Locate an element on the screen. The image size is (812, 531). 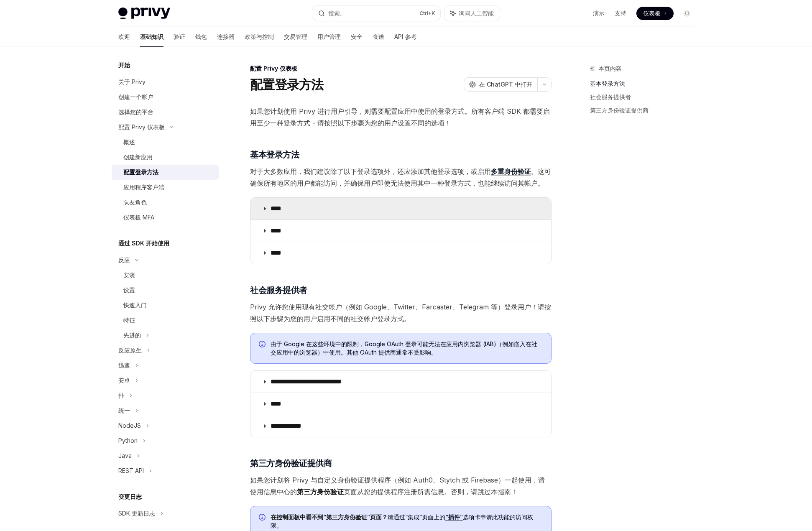
font: 如果您计划使用 Privy 进行用户引导，则需要配置应用中使用的登录方式。所有客户端 SDK 都需要启用至少一种登录方式 - 请按照以下步骤为您的用户设置不同的选项！ is located at coordinates (400, 117).